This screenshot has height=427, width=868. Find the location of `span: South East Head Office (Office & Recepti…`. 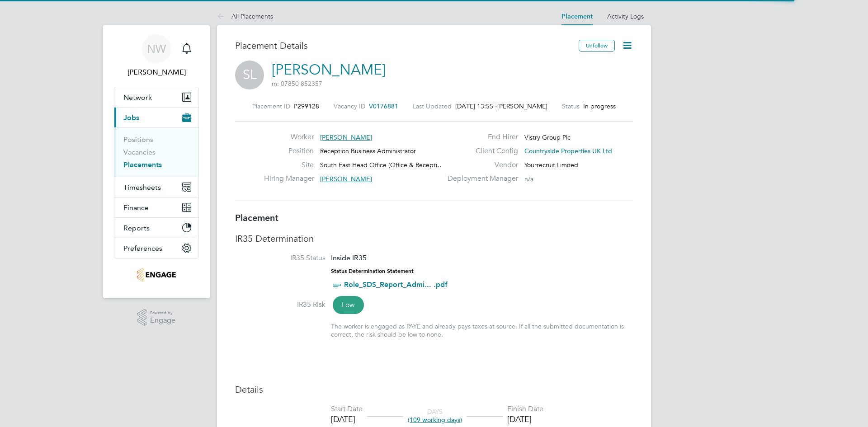

span: South East Head Office (Office & Recepti… is located at coordinates (381, 165).